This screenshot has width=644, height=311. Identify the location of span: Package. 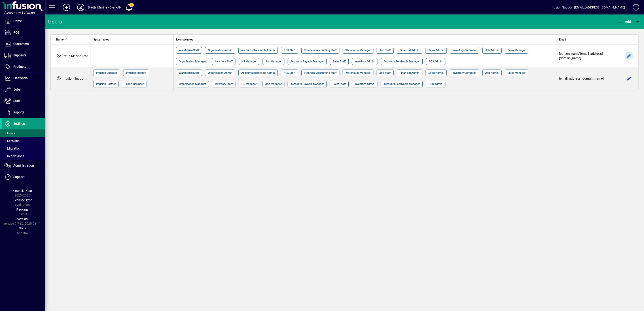
(23, 209).